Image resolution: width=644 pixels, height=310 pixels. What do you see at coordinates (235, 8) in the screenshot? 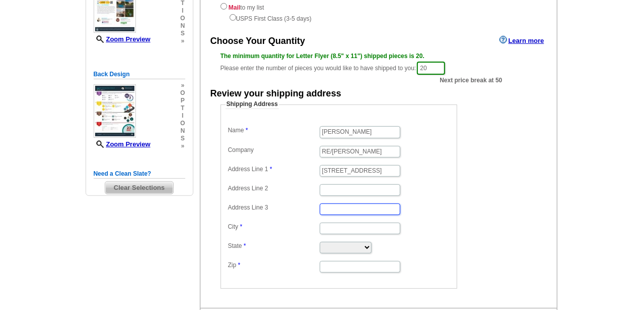
I see `strong: Mail` at bounding box center [235, 8].